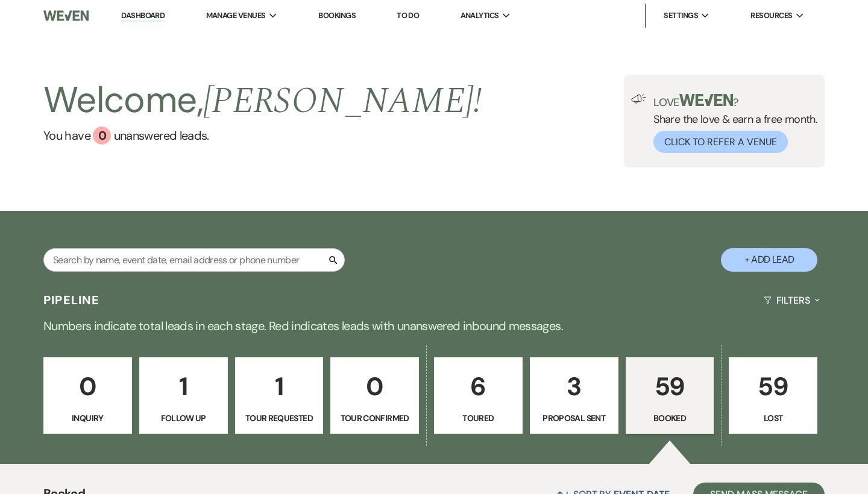 The image size is (868, 494). I want to click on p: Toured, so click(478, 418).